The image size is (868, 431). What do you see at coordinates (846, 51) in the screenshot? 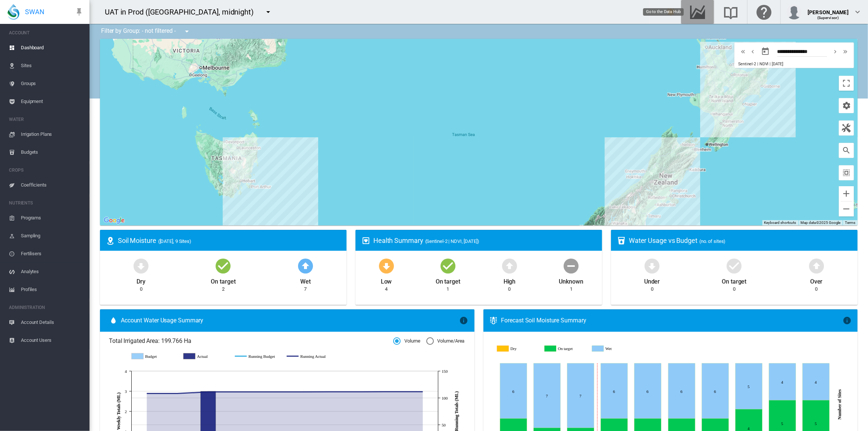
I see `md-icon: icon-chevron-double-right` at bounding box center [846, 51].